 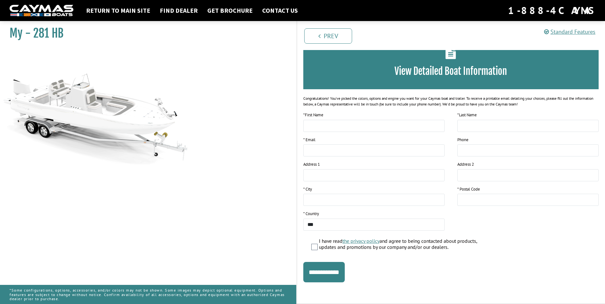 What do you see at coordinates (178, 11) in the screenshot?
I see `a: Find Dealer` at bounding box center [178, 11].